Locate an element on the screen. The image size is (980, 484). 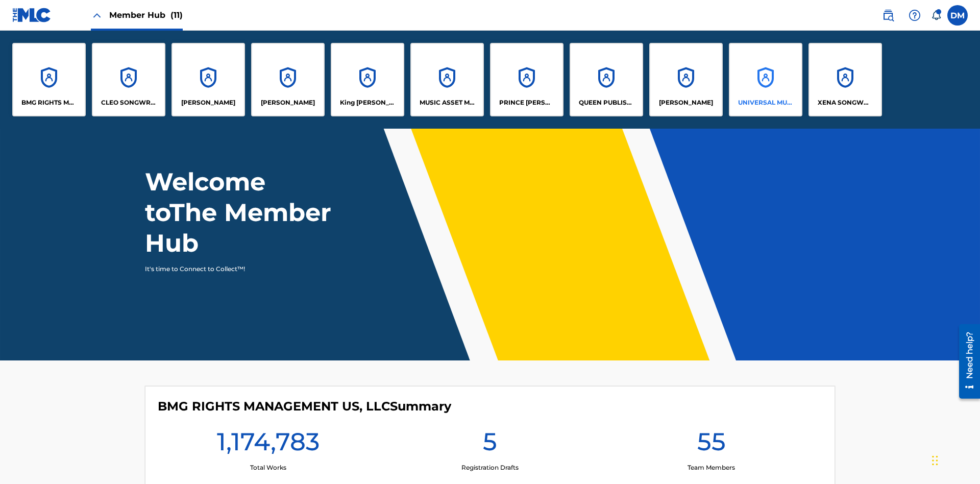
p: EYAMA MCSINGER is located at coordinates (288, 103).